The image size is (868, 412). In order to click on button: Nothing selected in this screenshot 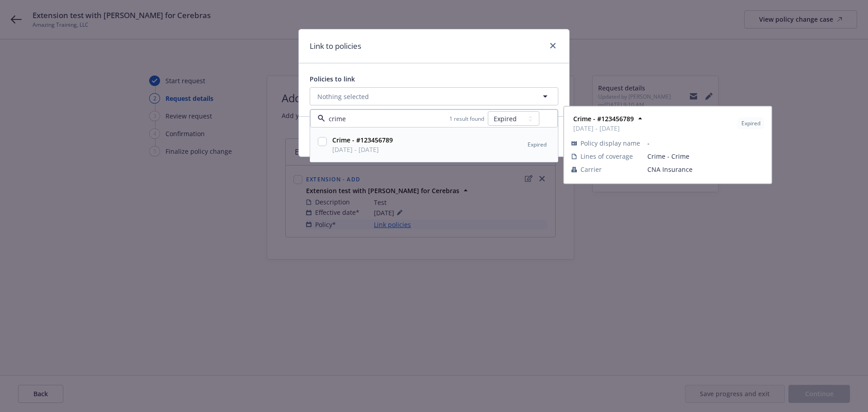, I will do `click(434, 97)`.